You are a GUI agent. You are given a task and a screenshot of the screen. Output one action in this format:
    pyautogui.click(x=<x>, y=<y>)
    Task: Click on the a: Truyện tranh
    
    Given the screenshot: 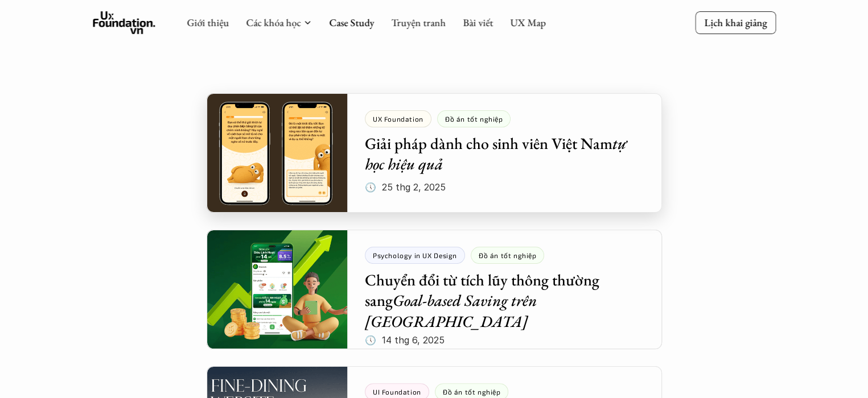 What is the action you would take?
    pyautogui.click(x=418, y=22)
    